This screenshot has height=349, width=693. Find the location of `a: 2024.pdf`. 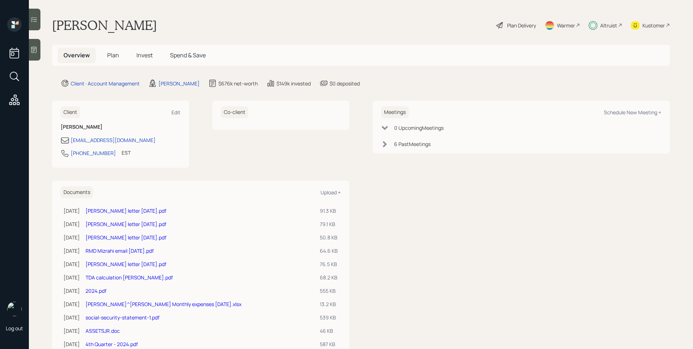

a: 2024.pdf is located at coordinates (96, 291).